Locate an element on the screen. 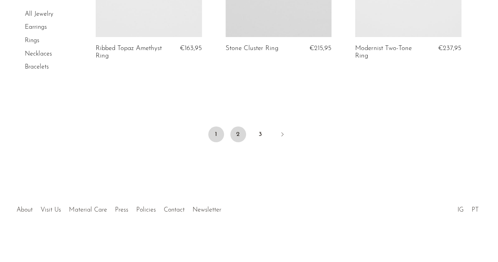 The image size is (498, 262). ul: Quick links is located at coordinates (119, 208).